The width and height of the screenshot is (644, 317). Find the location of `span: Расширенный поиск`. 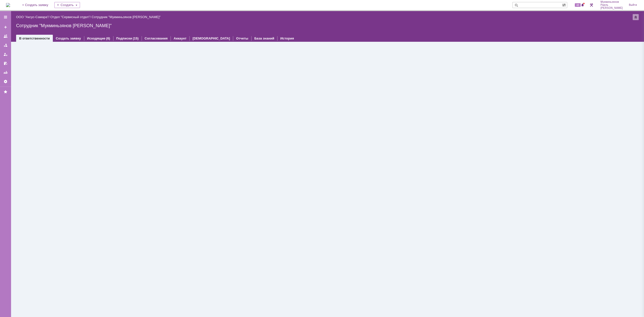

span: Расширенный поиск is located at coordinates (564, 4).